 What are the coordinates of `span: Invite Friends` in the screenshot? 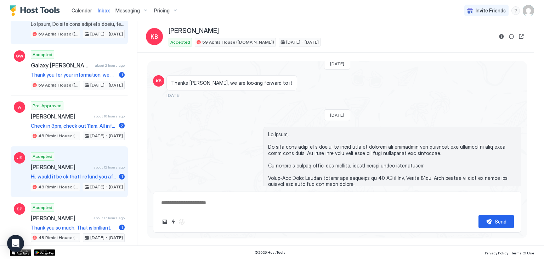 It's located at (491, 11).